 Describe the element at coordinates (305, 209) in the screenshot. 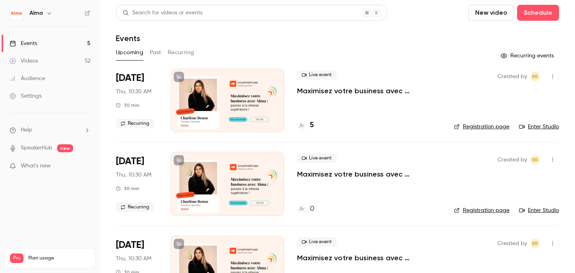

I see `a: 0` at that location.